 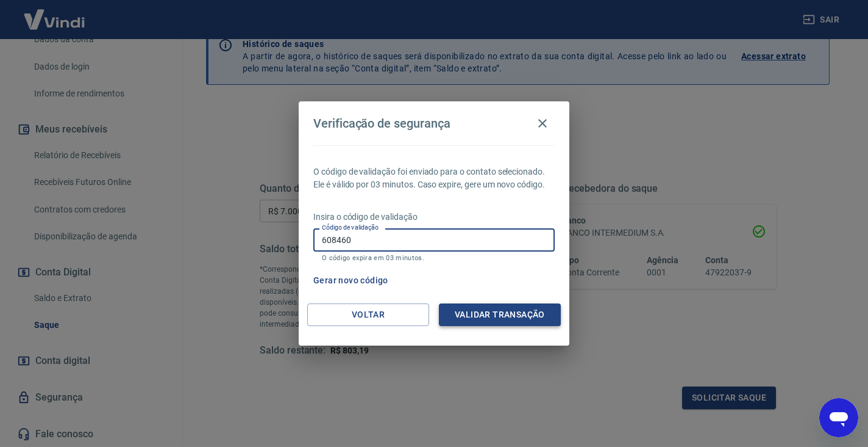 I want to click on button: Voltar, so click(x=368, y=315).